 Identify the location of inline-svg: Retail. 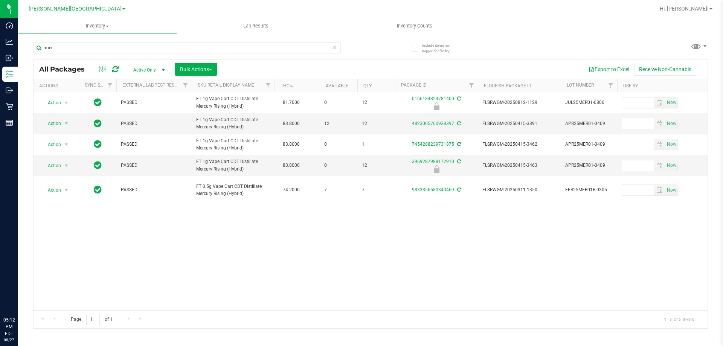
(9, 107).